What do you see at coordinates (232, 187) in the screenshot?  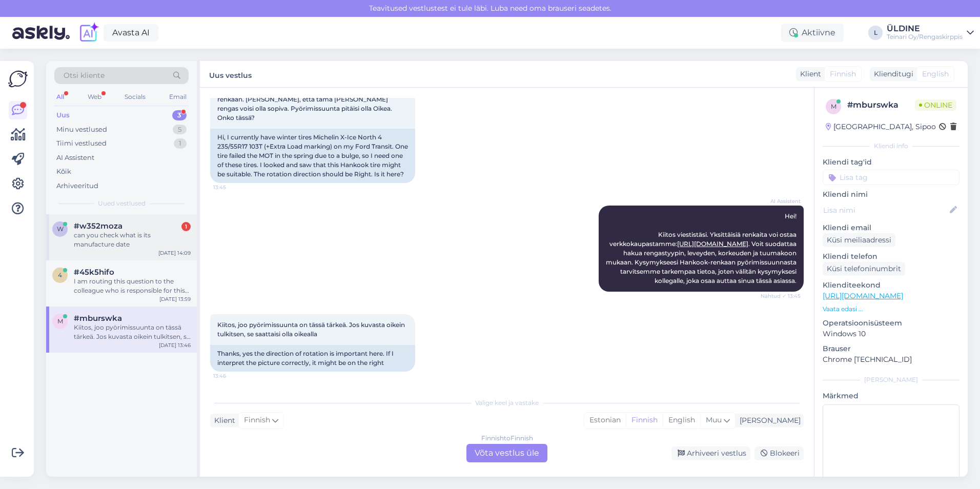 I see `span: 13:45` at bounding box center [232, 187].